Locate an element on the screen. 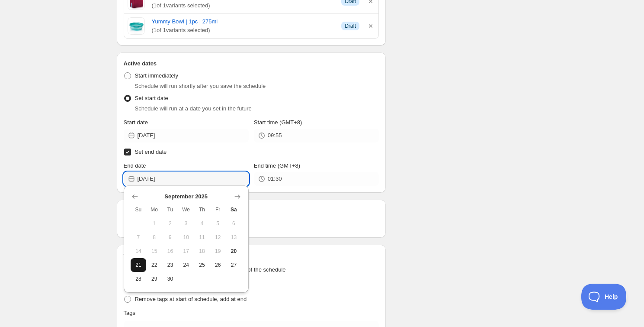 This screenshot has height=327, width=644. span: Sa is located at coordinates (234, 209).